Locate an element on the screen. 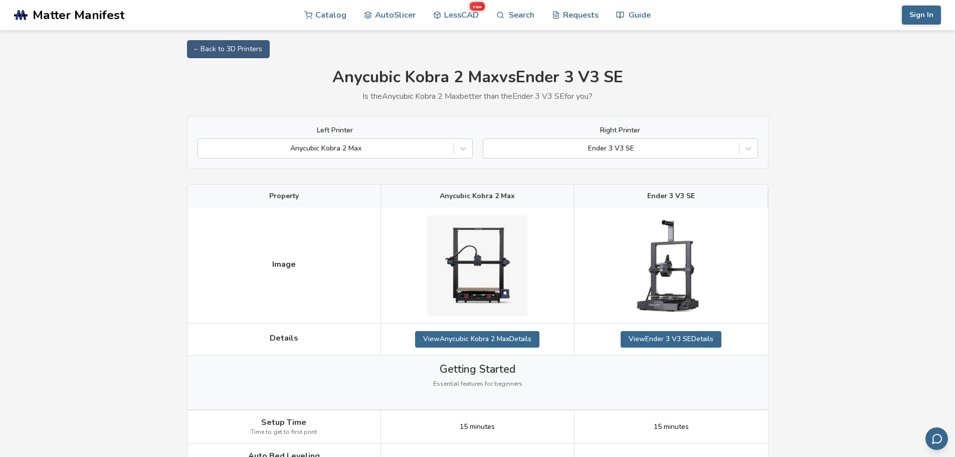 The height and width of the screenshot is (457, 955). a: ViewEnder 3 V3 SEDetails is located at coordinates (671, 339).